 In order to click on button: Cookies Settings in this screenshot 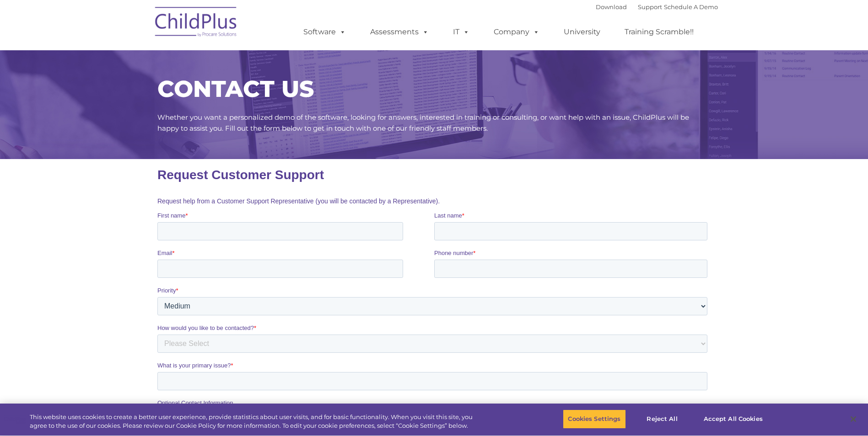, I will do `click(594, 419)`.